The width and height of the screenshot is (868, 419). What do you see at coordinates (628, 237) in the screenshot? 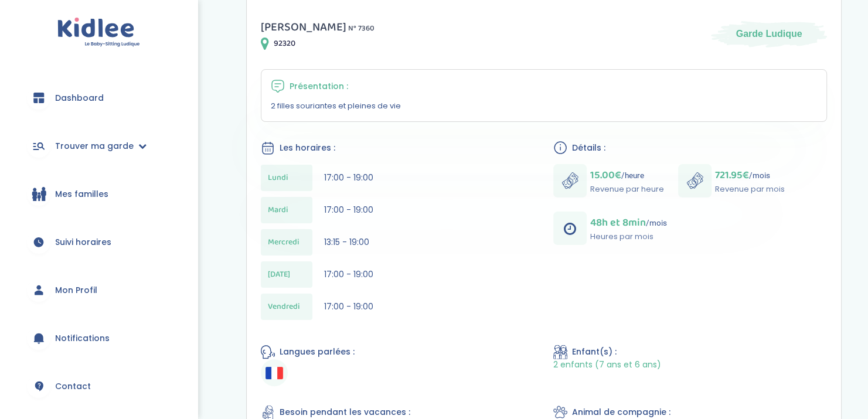
I see `p: Heures par mois` at bounding box center [628, 237].